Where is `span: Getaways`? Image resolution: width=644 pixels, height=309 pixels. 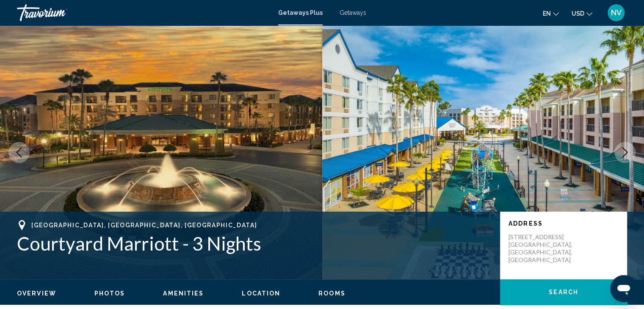
span: Getaways is located at coordinates (353, 13).